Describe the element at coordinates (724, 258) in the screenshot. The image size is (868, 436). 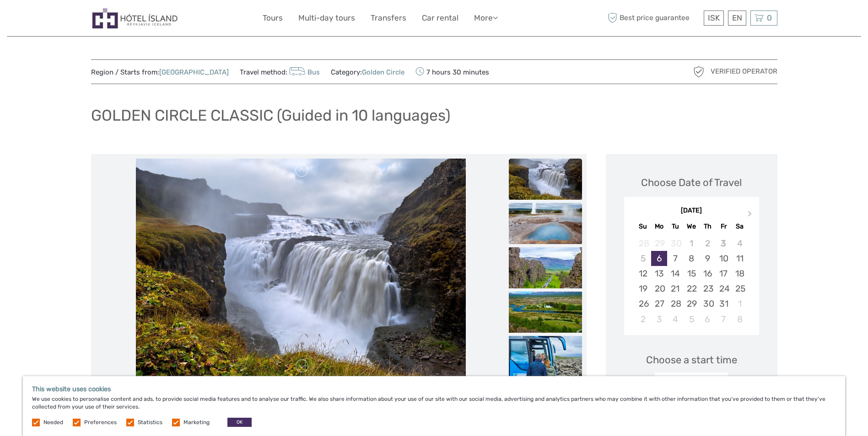
I see `div: Choose Friday, October 10th, 2025` at that location.